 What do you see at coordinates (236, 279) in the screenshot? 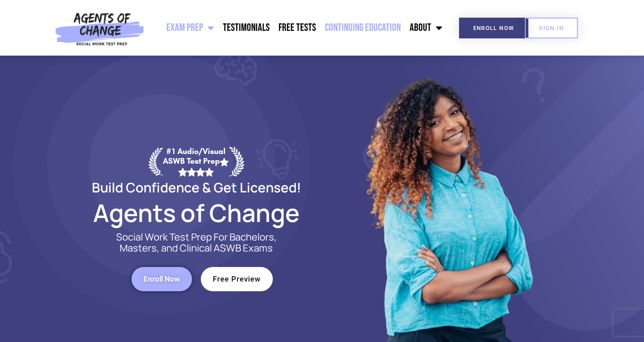
I see `span: Free Preview` at bounding box center [236, 279].